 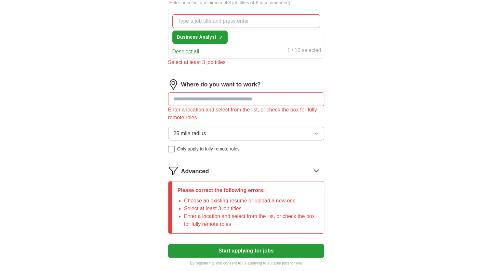 What do you see at coordinates (173, 85) in the screenshot?
I see `img: location.png` at bounding box center [173, 85].